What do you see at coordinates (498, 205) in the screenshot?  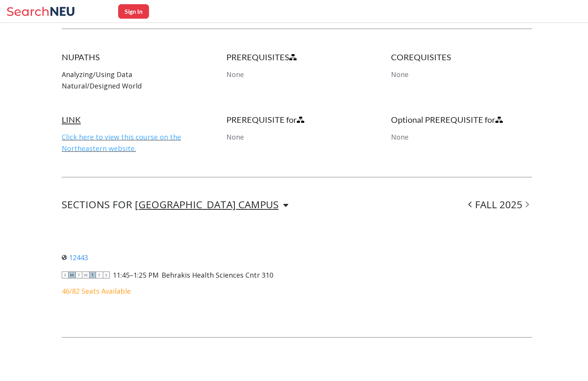 I see `div: FALL 2025` at bounding box center [498, 205].